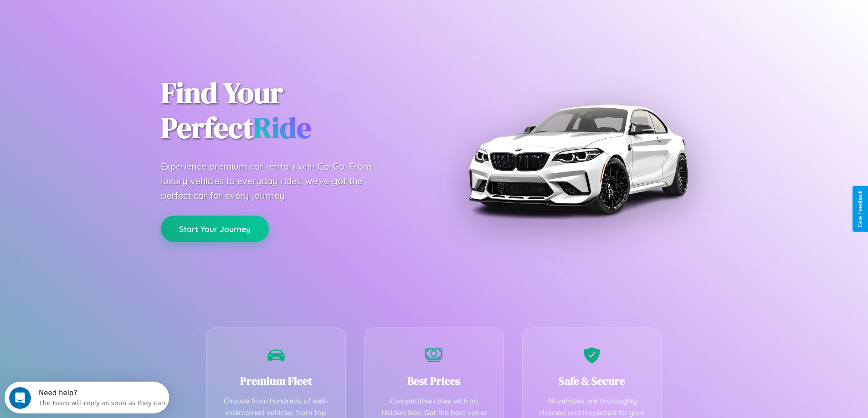 The height and width of the screenshot is (418, 868). I want to click on h3: Premium Fleet, so click(276, 381).